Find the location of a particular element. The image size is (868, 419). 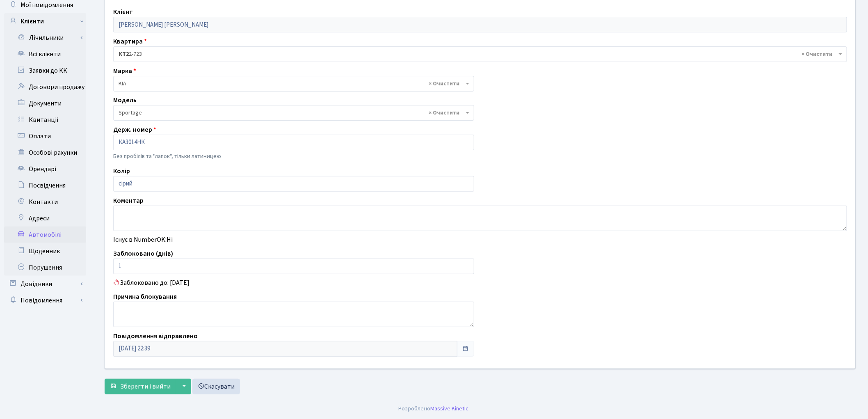

label: Клієнт is located at coordinates (123, 12).